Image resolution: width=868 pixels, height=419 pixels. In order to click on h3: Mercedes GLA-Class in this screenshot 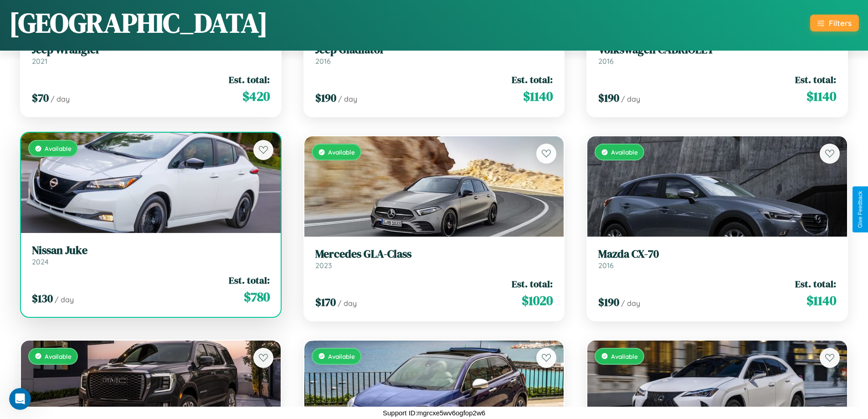, I will do `click(435, 254)`.